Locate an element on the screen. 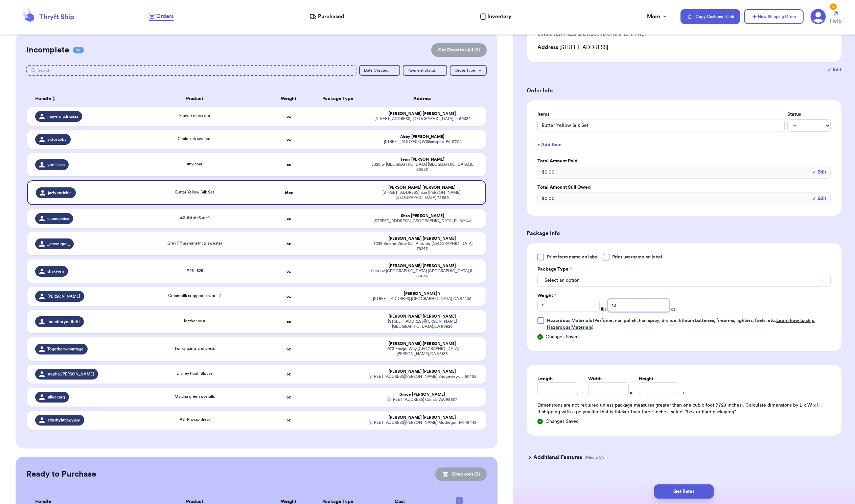 This screenshot has width=855, height=504. th: Address is located at coordinates (424, 99).